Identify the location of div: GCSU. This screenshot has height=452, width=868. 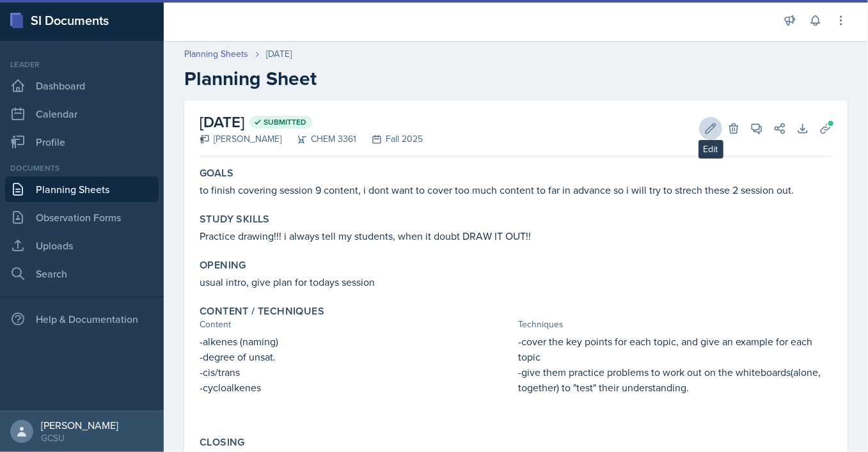
(80, 438).